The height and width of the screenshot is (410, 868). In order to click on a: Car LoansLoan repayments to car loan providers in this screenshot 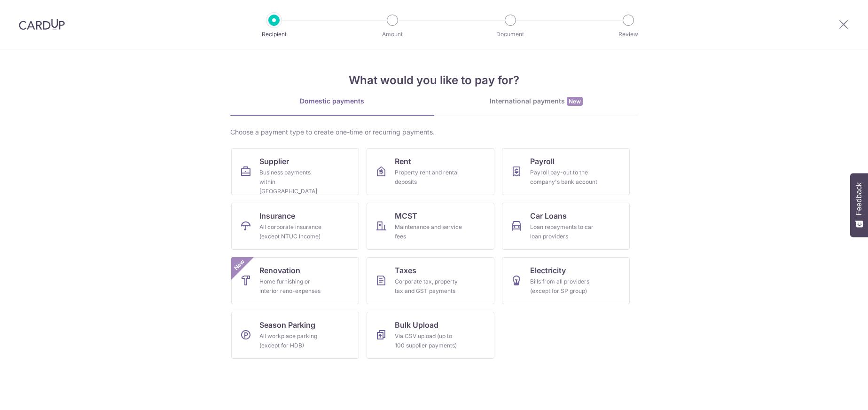, I will do `click(566, 226)`.